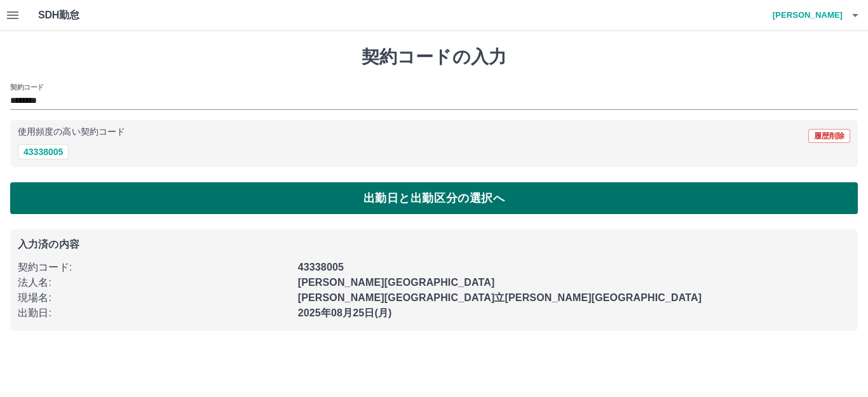 The image size is (868, 397). What do you see at coordinates (434, 245) in the screenshot?
I see `p: 入力済の内容` at bounding box center [434, 245].